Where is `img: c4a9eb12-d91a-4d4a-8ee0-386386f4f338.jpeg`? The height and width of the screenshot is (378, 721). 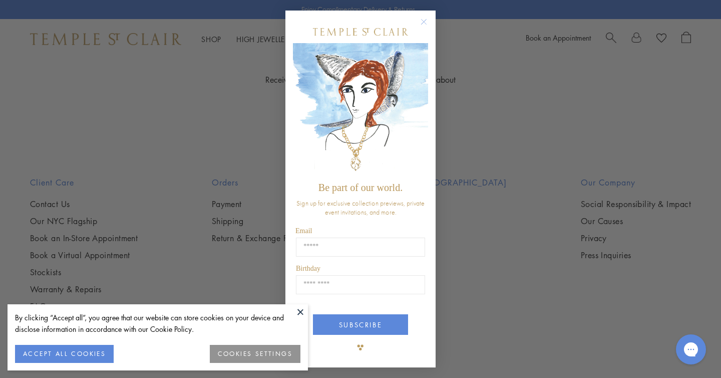
img: c4a9eb12-d91a-4d4a-8ee0-386386f4f338.jpeg is located at coordinates (361, 110).